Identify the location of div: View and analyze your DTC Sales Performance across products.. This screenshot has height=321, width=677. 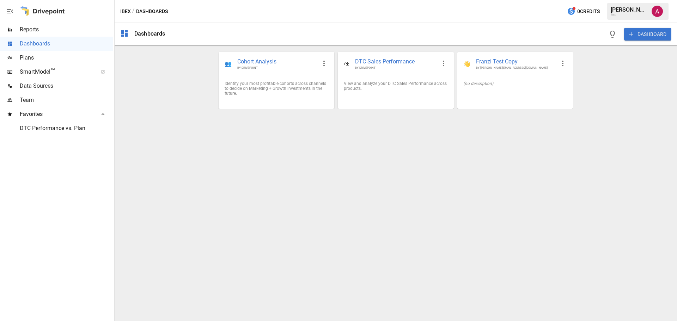
(396, 86).